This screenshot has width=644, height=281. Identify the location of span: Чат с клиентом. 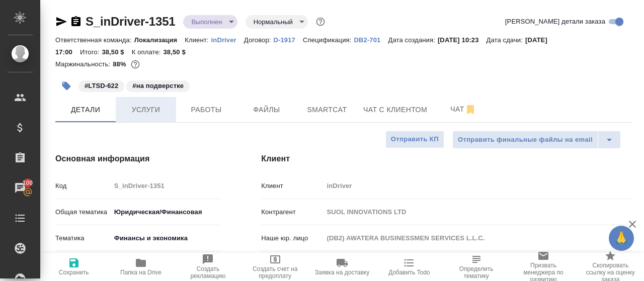
(395, 109).